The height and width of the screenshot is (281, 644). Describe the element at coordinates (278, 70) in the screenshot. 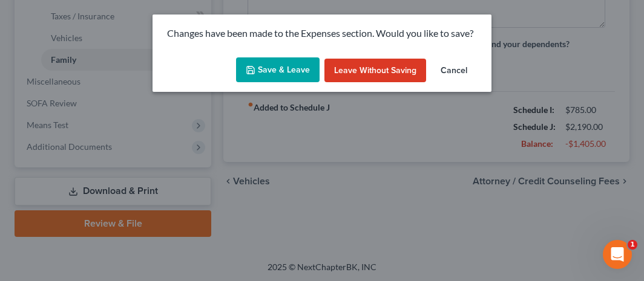

I see `button: Save & Leave` at that location.